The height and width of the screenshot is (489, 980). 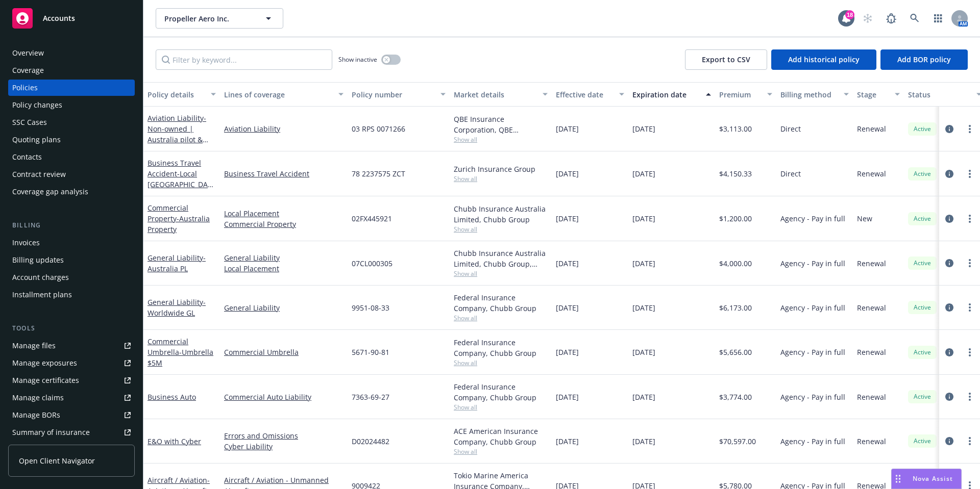 I want to click on div: Manage claims, so click(x=38, y=398).